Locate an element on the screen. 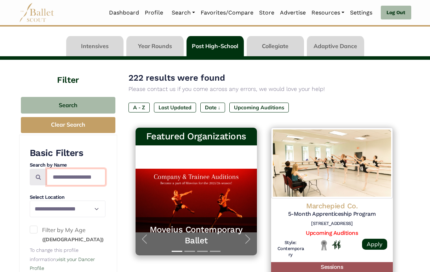 The width and height of the screenshot is (430, 272). label: Filter by My Age is located at coordinates (68, 235).